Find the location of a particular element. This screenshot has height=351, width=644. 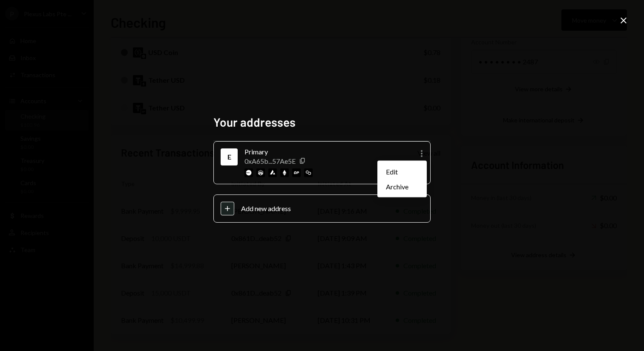

img: avalanche-mainnet is located at coordinates (273, 173).